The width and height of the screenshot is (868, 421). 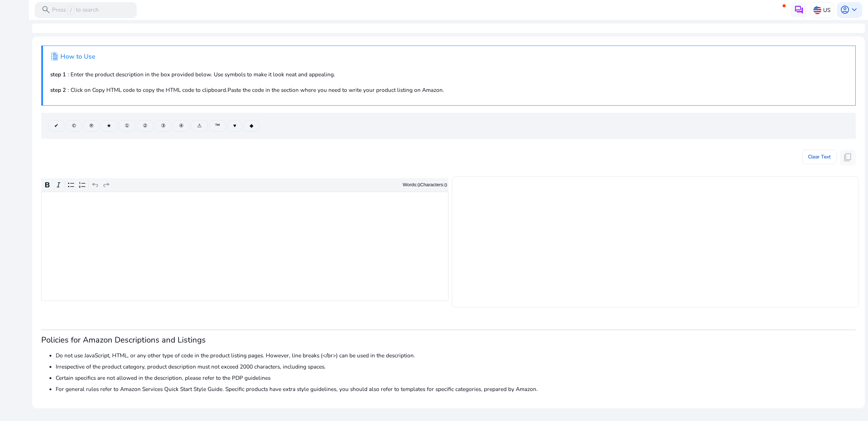 What do you see at coordinates (449, 90) in the screenshot?
I see `p: : Click on Copy HTML code to copy the HTML code to clipboard.Paste the code in the section where ...` at bounding box center [449, 90].